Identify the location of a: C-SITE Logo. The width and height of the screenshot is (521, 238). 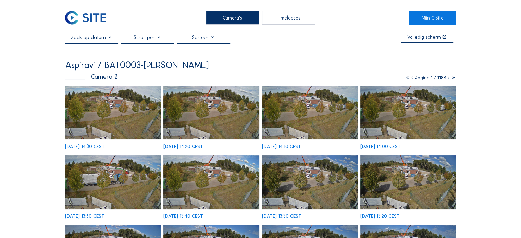
(88, 18).